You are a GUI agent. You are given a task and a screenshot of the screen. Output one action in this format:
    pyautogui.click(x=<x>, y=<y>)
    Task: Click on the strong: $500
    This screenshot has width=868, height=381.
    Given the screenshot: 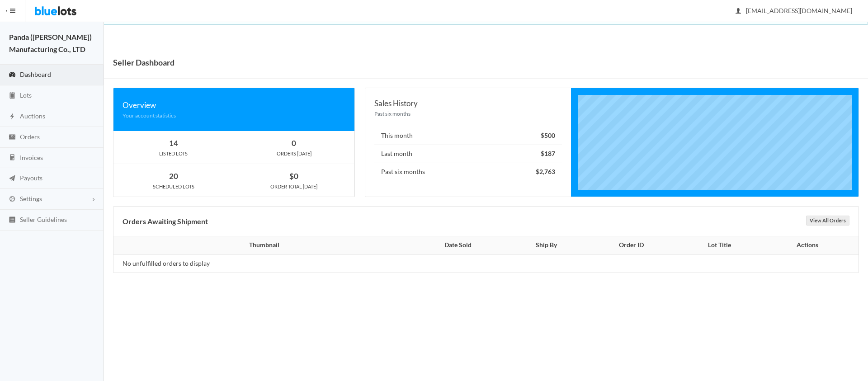 What is the action you would take?
    pyautogui.click(x=548, y=135)
    